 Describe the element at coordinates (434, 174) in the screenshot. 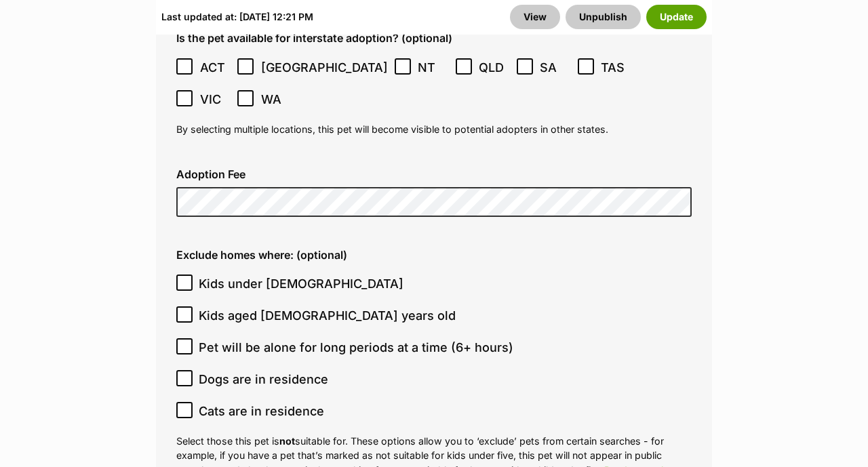

I see `label: Adoption Fee` at that location.